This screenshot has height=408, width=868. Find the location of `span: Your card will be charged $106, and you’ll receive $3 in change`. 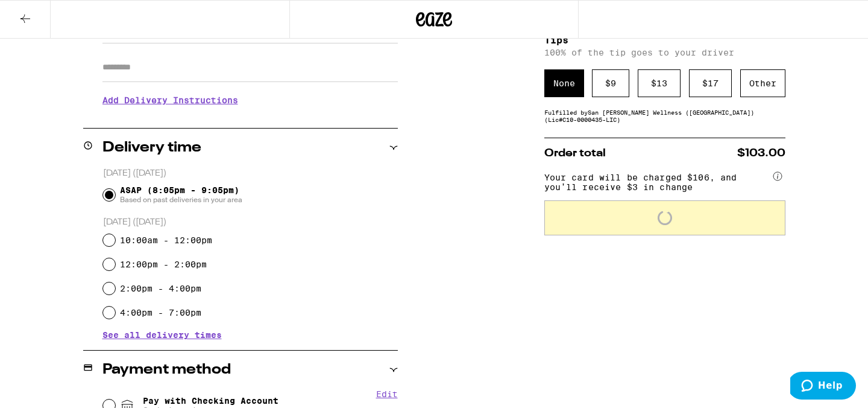

span: Your card will be charged $106, and you’ll receive $3 in change is located at coordinates (658, 180).